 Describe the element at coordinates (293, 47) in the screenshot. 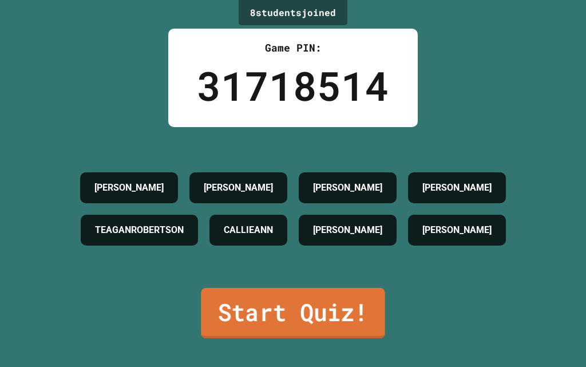

I see `div: Game PIN:` at that location.